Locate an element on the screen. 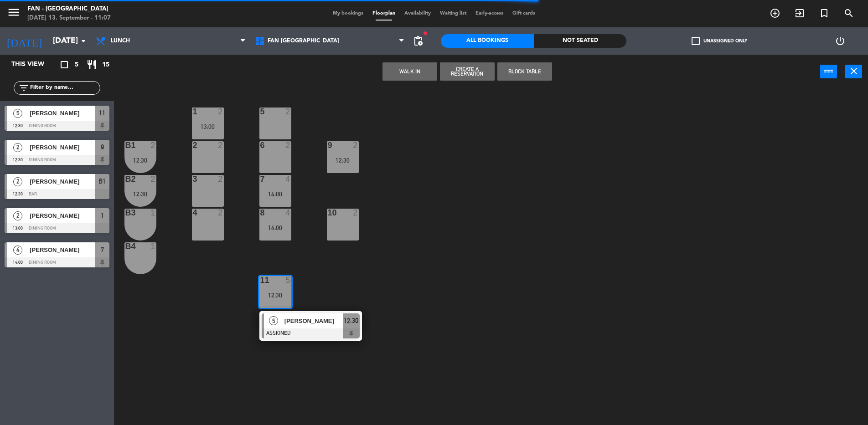 The width and height of the screenshot is (868, 425). input: Filter by name... is located at coordinates (64, 88).